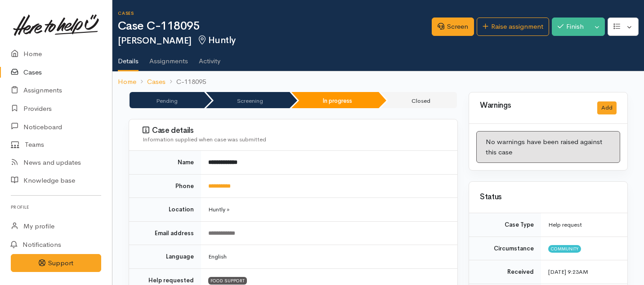 This screenshot has height=285, width=644. I want to click on h1: Case C-118095, so click(274, 26).